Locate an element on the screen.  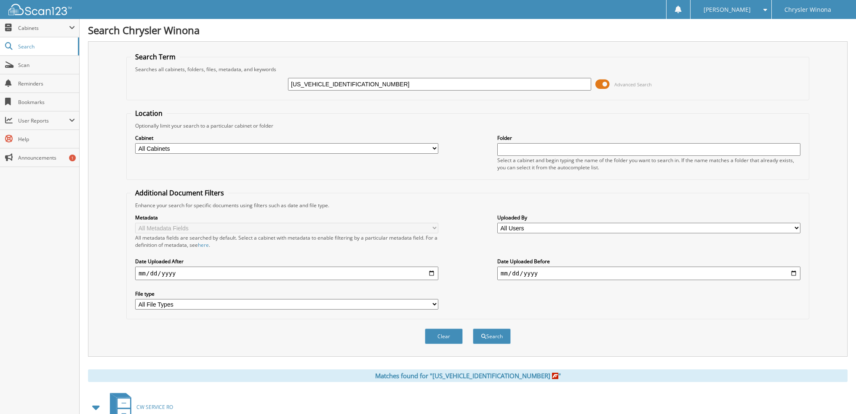
div: Optionally limit your search to a particular cabinet or folder is located at coordinates (468, 125).